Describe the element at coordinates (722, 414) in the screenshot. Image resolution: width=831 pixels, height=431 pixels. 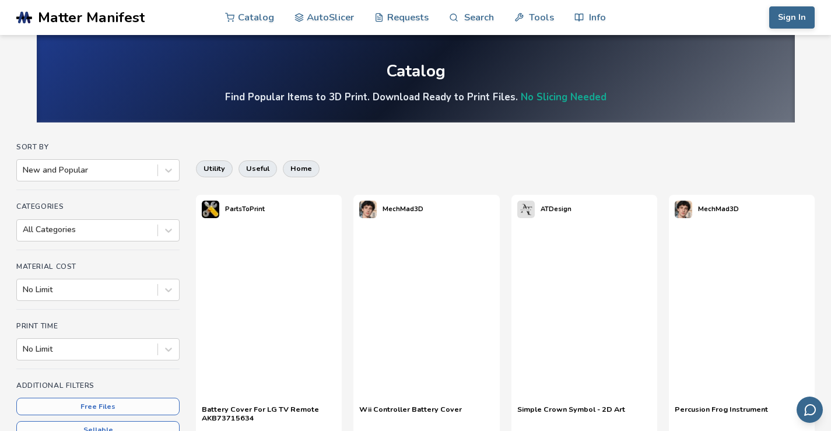
I see `a: Percusion Frog Instrument` at that location.